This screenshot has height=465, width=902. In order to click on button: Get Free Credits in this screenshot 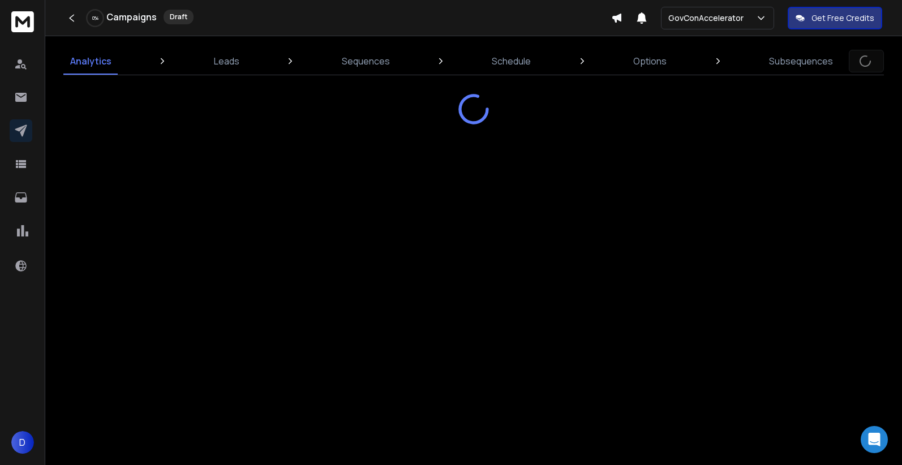, I will do `click(834, 18)`.